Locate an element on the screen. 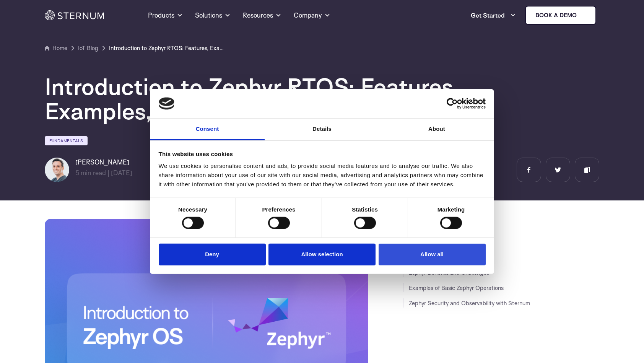 The height and width of the screenshot is (363, 644). strong: Marketing is located at coordinates (451, 209).